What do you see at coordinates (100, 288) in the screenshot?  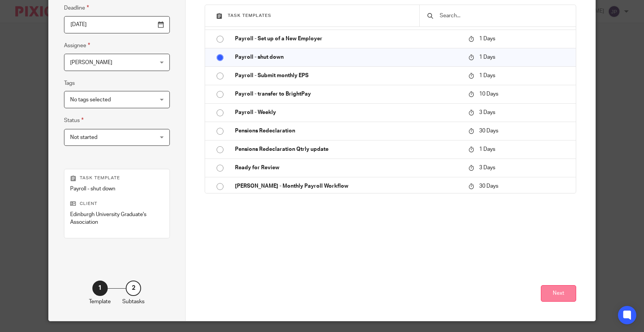 I see `div: 1` at bounding box center [100, 288].